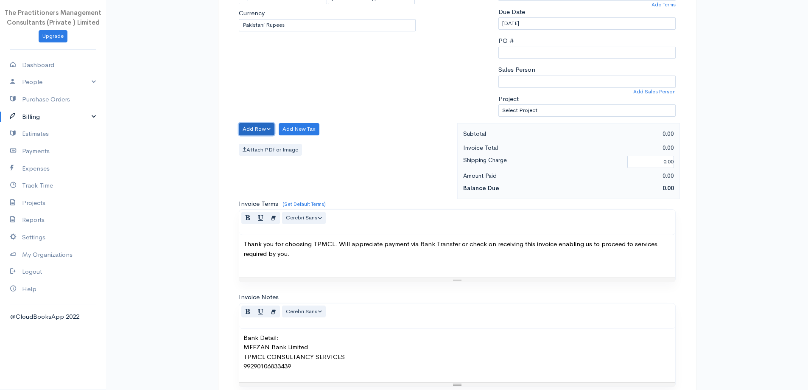 The height and width of the screenshot is (390, 808). What do you see at coordinates (654, 92) in the screenshot?
I see `a: Add Sales Person` at bounding box center [654, 92].